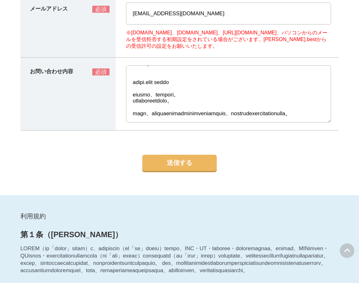 Image resolution: width=359 pixels, height=283 pixels. What do you see at coordinates (179, 163) in the screenshot?
I see `button: 送信する` at bounding box center [179, 163].